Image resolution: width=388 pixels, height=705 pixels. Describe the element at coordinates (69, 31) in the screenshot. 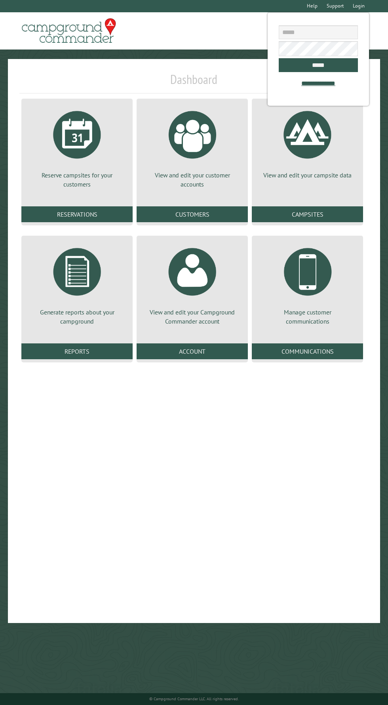

I see `img: Campground Commander` at that location.